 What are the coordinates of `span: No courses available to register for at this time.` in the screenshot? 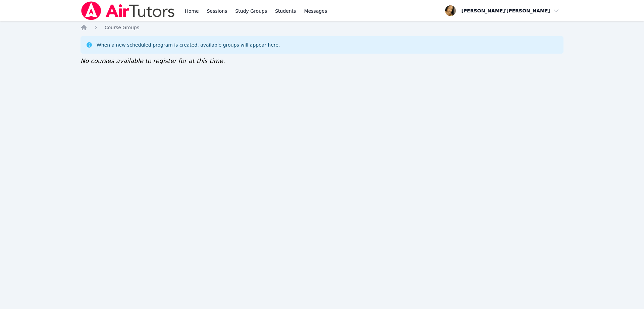 It's located at (153, 60).